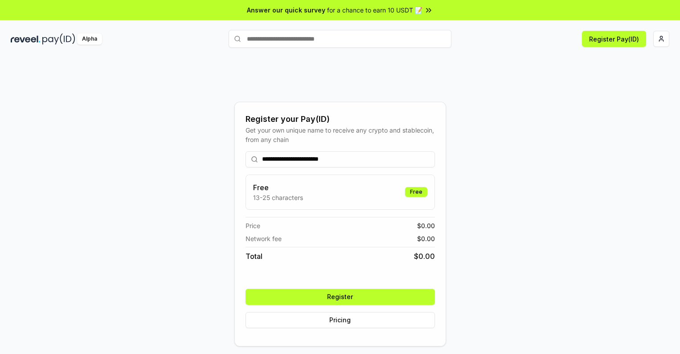 Image resolution: width=680 pixels, height=354 pixels. Describe the element at coordinates (416, 192) in the screenshot. I see `div: Free` at that location.